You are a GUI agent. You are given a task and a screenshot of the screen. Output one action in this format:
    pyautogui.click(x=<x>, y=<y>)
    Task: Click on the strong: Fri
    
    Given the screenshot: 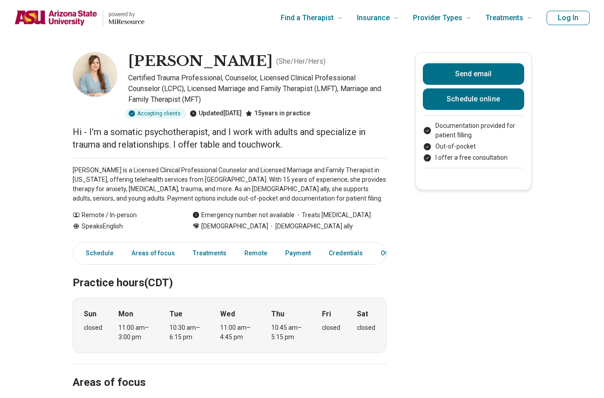 What is the action you would take?
    pyautogui.click(x=326, y=314)
    